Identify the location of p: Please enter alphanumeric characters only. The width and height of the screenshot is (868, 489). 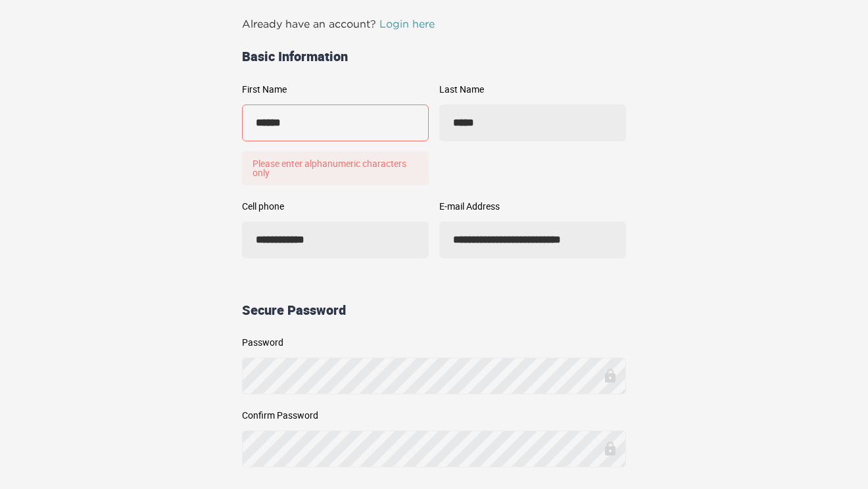
(335, 168).